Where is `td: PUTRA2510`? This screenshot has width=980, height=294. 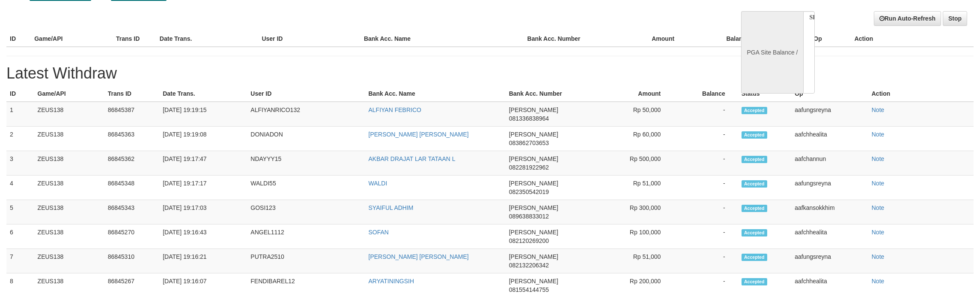 td: PUTRA2510 is located at coordinates (306, 261).